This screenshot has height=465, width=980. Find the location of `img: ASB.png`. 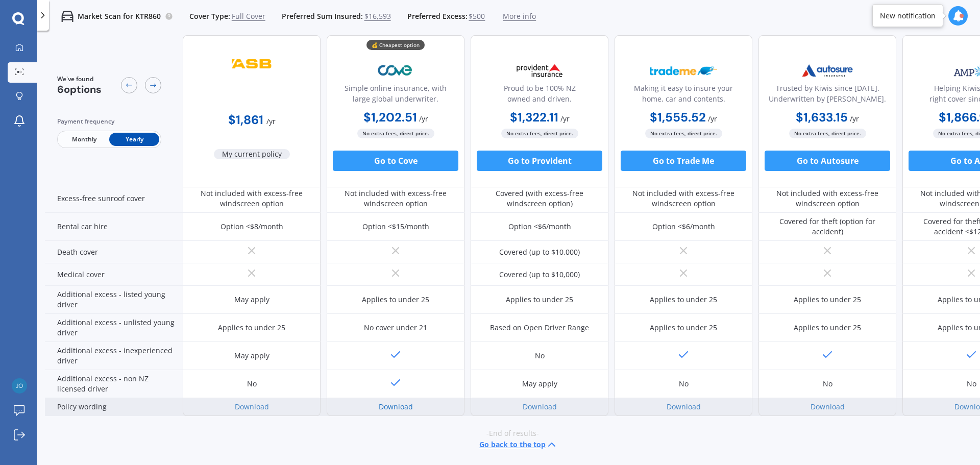

img: ASB.png is located at coordinates (252, 64).